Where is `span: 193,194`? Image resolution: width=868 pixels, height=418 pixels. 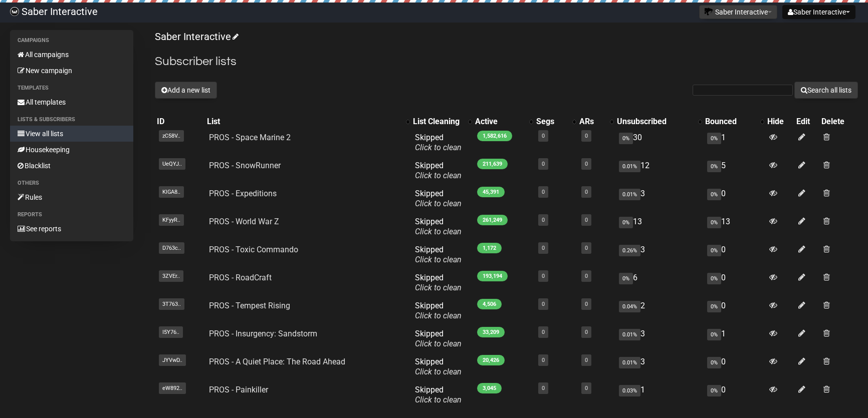 span: 193,194 is located at coordinates (492, 276).